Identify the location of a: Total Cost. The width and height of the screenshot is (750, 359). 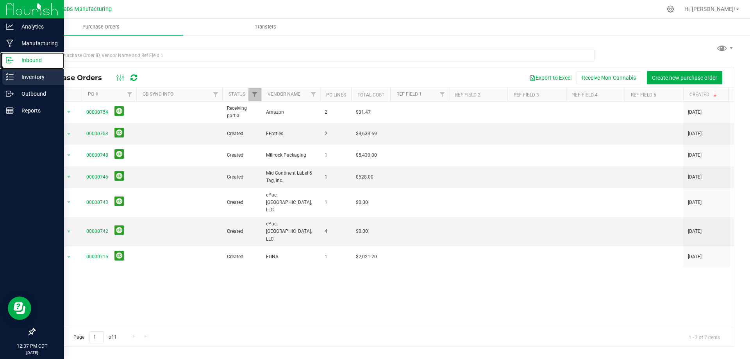
(371, 95).